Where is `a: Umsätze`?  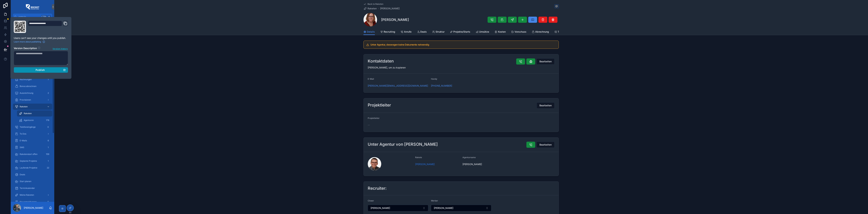 a: Umsätze is located at coordinates (482, 32).